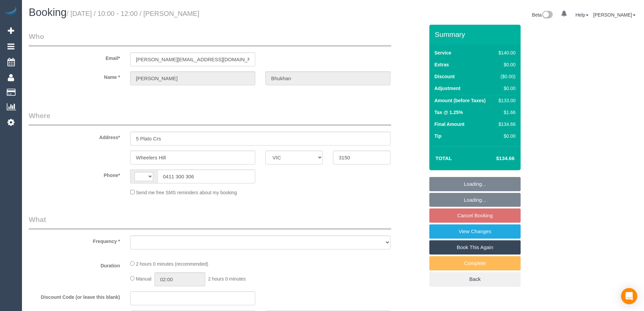 This screenshot has width=644, height=311. What do you see at coordinates (186, 192) in the screenshot?
I see `span: Send me free SMS reminders about my booking` at bounding box center [186, 192].